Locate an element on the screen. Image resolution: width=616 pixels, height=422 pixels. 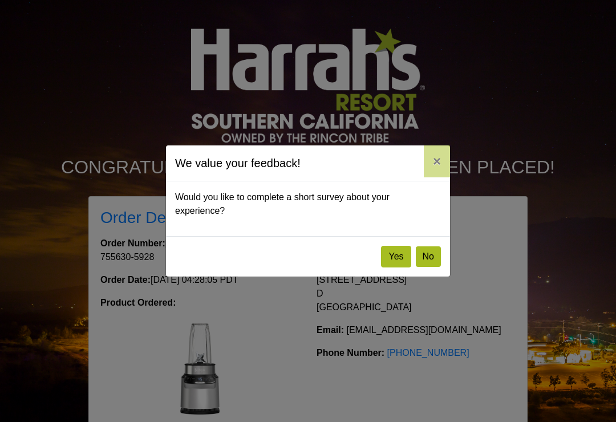
p: Would you like to complete a short survey about your experience? is located at coordinates (308, 204).